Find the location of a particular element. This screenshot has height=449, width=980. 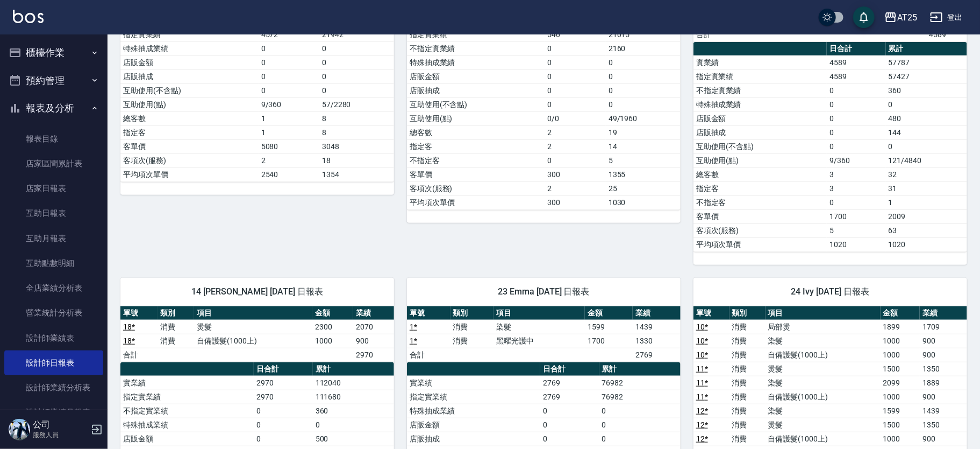

td: 360 is located at coordinates (926, 90).